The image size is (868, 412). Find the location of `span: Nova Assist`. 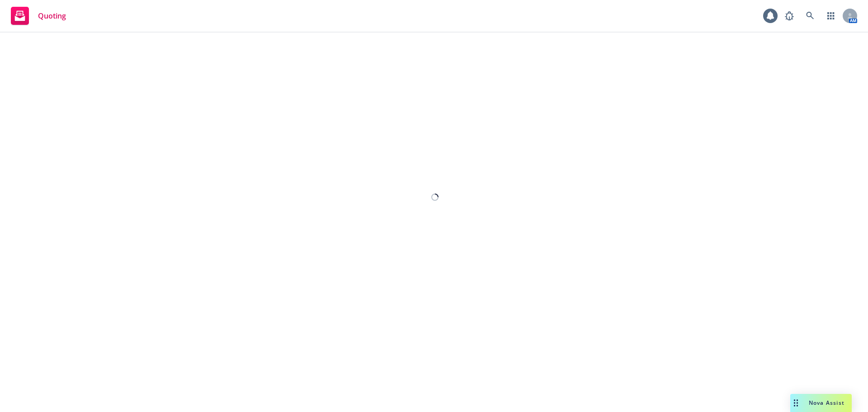

span: Nova Assist is located at coordinates (826, 402).